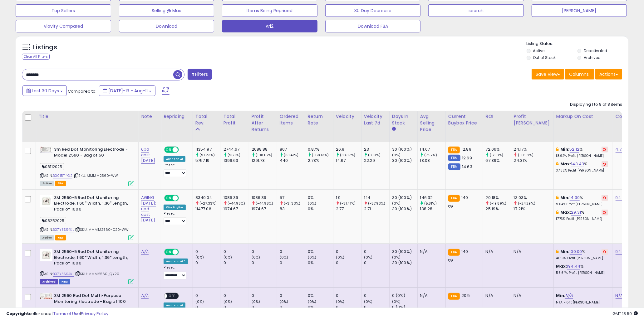  I want to click on div: 17.21%, so click(533, 209).